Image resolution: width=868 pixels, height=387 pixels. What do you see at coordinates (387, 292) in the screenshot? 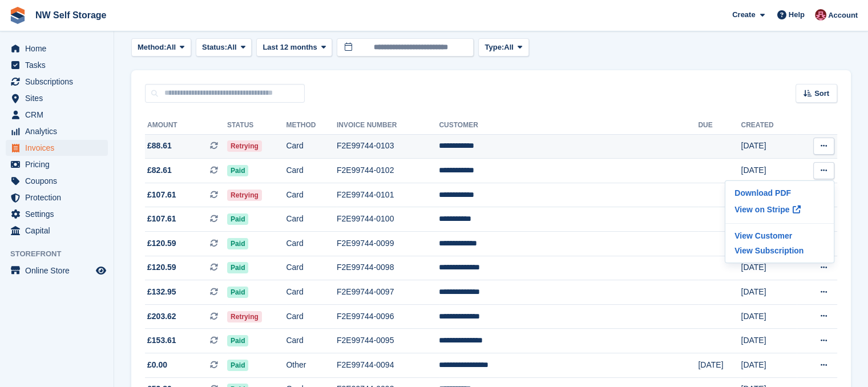
I see `td: F2E99744-0097` at bounding box center [387, 292].